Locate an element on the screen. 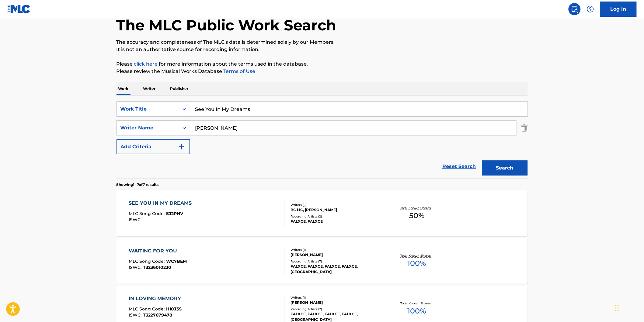 This screenshot has width=644, height=322. a: Public Search is located at coordinates (574, 9).